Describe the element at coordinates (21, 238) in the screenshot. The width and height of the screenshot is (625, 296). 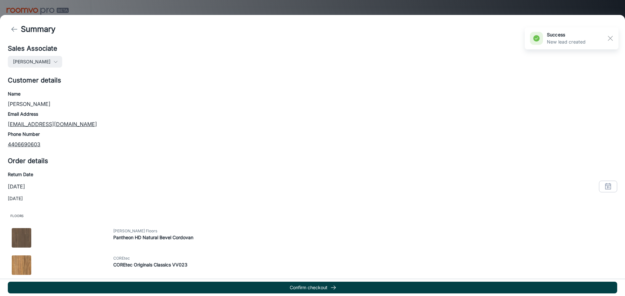
I see `img: Pantheon HD Natural Bevel Cordovan` at that location.